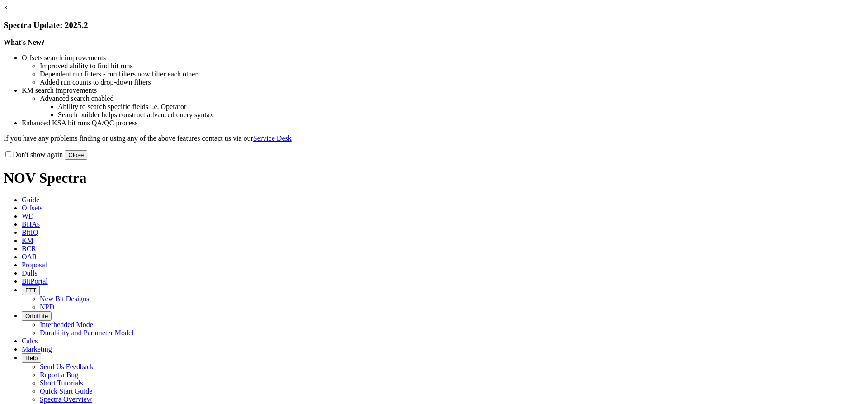 The height and width of the screenshot is (404, 868). What do you see at coordinates (36, 349) in the screenshot?
I see `span: Marketing` at bounding box center [36, 349].